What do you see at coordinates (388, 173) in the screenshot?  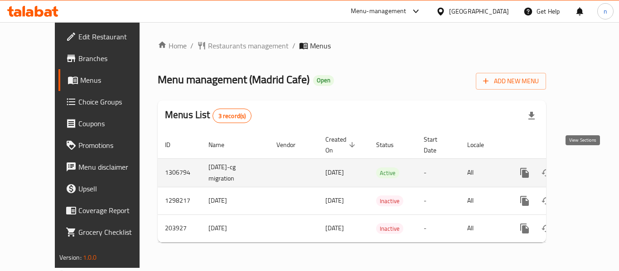 I see `div: Active` at bounding box center [388, 173].